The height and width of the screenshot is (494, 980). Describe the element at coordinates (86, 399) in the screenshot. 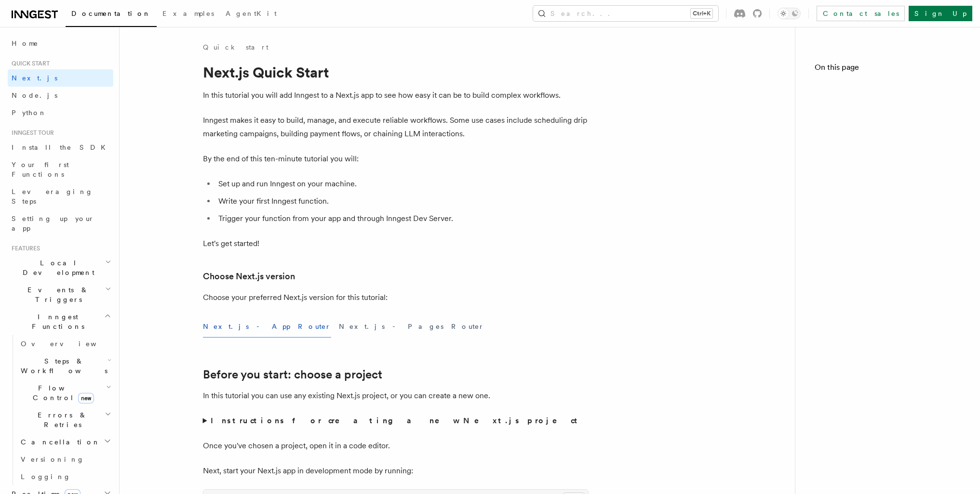

I see `span: new` at that location.